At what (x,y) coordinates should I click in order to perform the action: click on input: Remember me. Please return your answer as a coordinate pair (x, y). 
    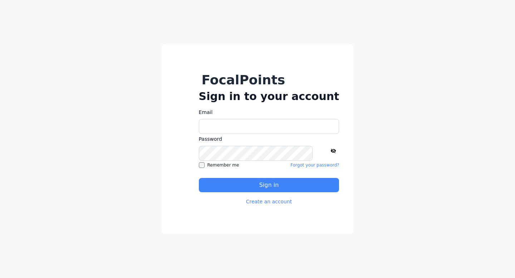
    Looking at the image, I should click on (202, 165).